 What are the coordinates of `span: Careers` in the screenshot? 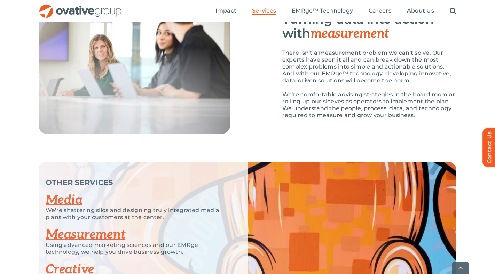 It's located at (380, 11).